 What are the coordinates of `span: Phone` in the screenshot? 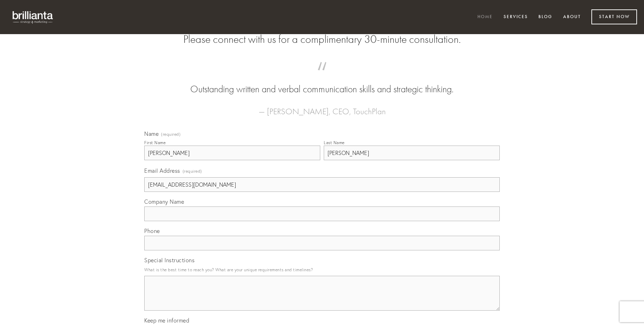 It's located at (152, 231).